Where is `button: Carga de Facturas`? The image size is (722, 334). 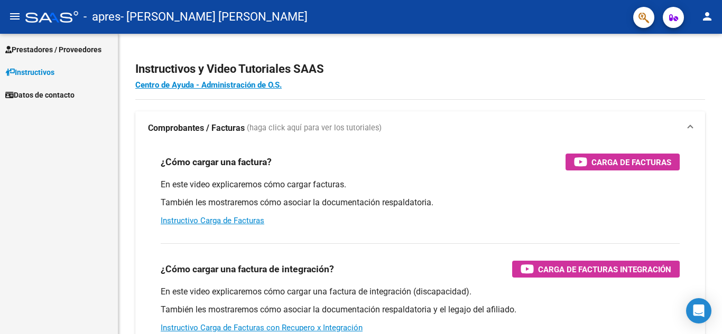 button: Carga de Facturas is located at coordinates (622, 162).